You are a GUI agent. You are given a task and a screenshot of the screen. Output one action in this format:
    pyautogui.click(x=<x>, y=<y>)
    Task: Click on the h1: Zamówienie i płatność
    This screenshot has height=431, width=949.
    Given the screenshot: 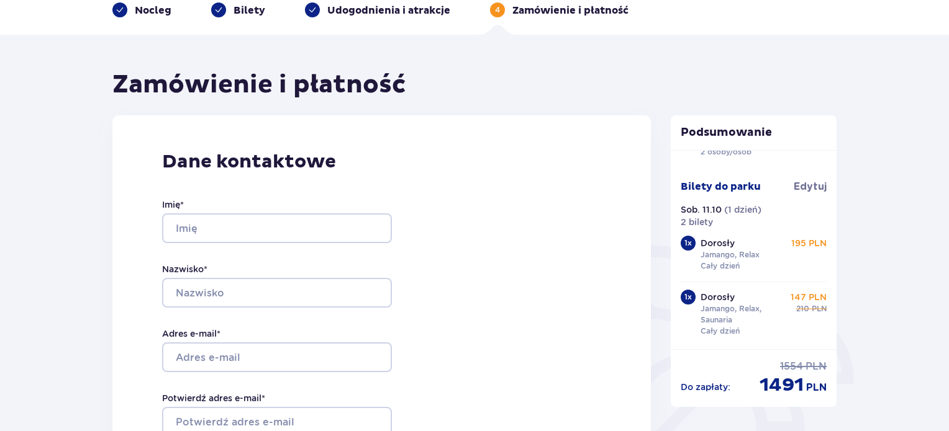 What is the action you would take?
    pyautogui.click(x=259, y=85)
    